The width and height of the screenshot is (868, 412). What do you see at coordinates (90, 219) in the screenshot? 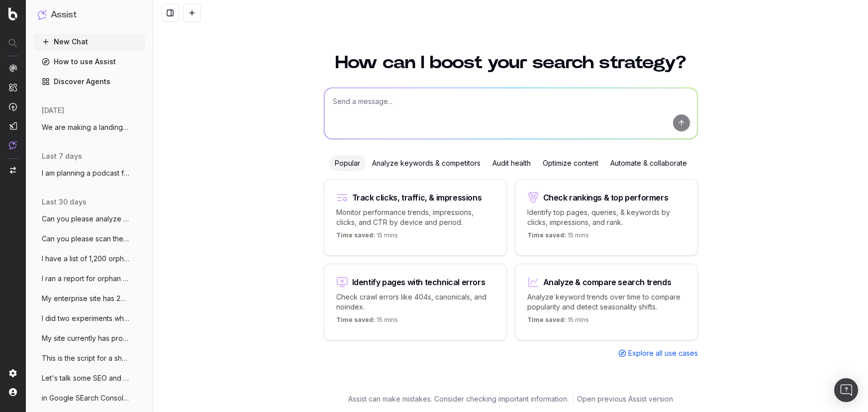
I see `button: Can you please analyze a web page's html` at bounding box center [90, 219].